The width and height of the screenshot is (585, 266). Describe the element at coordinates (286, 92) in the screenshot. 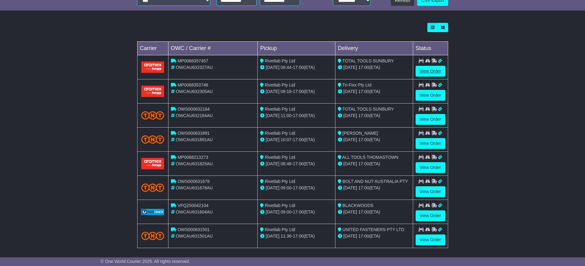

I see `span: 09:18` at that location.